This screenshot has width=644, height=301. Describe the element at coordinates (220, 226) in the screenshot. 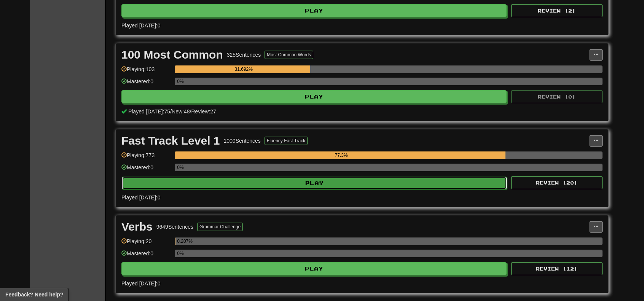

I see `button: Grammar Challenge` at that location.